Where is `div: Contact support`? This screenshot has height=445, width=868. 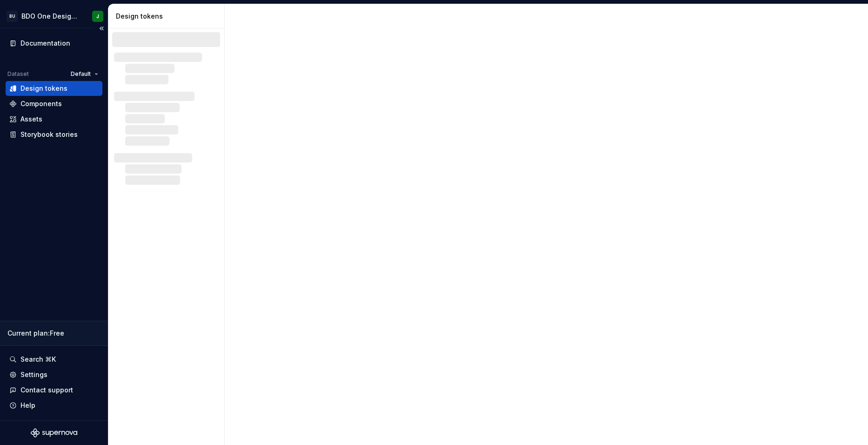
div: Contact support is located at coordinates (46, 390).